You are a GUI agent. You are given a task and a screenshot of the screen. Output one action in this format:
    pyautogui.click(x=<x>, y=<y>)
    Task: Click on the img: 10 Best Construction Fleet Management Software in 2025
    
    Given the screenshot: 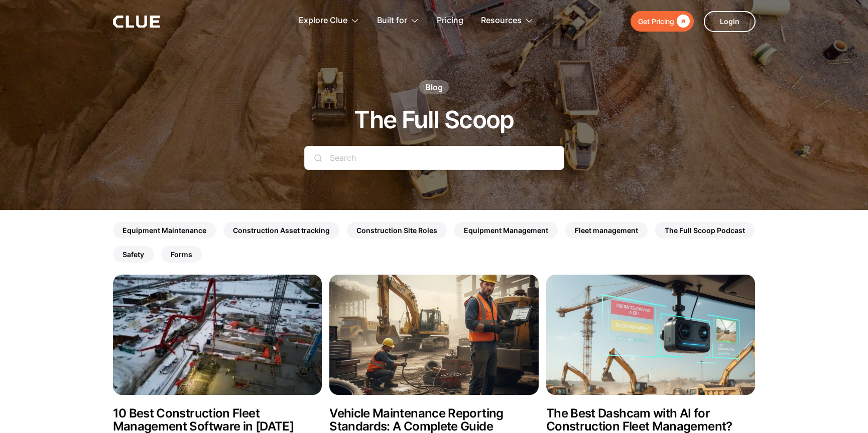 What is the action you would take?
    pyautogui.click(x=217, y=335)
    